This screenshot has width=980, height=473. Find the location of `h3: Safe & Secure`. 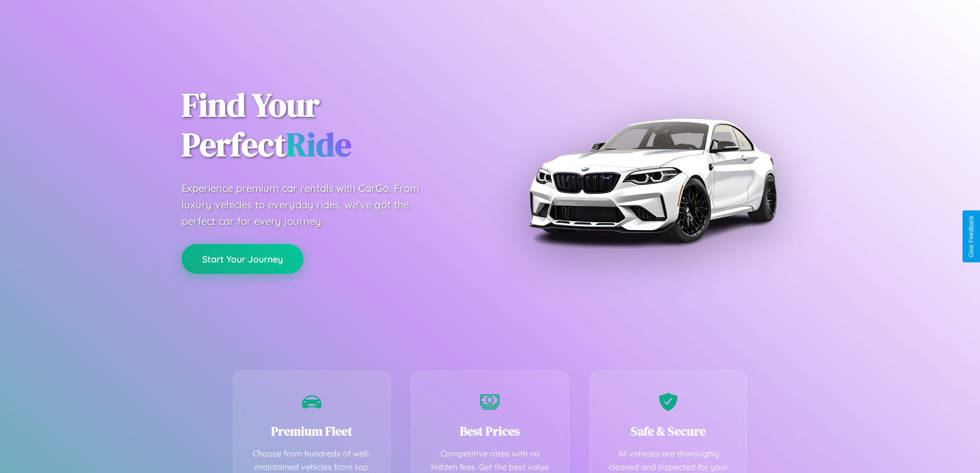

h3: Safe & Secure is located at coordinates (669, 431).